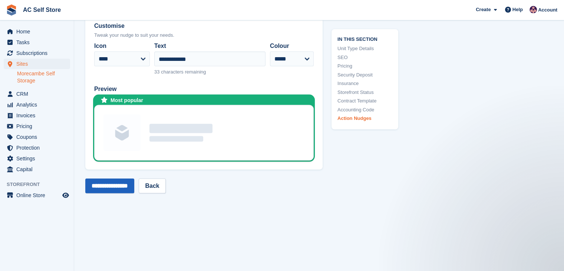 Image resolution: width=564 pixels, height=271 pixels. What do you see at coordinates (204, 35) in the screenshot?
I see `div: Tweak your nudge to suit your needs.` at bounding box center [204, 35].